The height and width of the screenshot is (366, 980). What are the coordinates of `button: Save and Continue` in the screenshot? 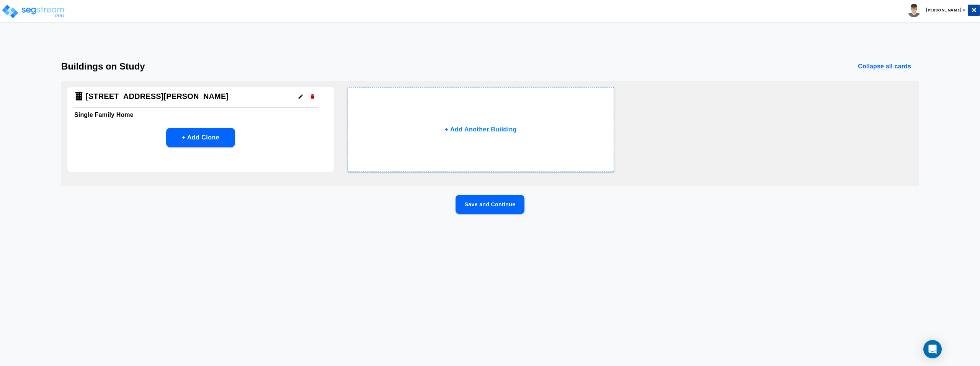 It's located at (490, 204).